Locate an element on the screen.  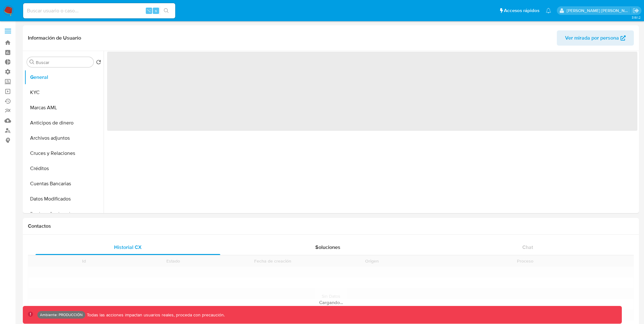
input: Buscar is located at coordinates (63, 62).